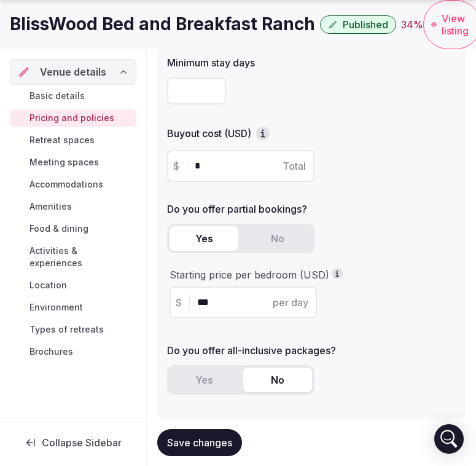 The width and height of the screenshot is (476, 466). What do you see at coordinates (73, 140) in the screenshot?
I see `a: Retreat spaces` at bounding box center [73, 140].